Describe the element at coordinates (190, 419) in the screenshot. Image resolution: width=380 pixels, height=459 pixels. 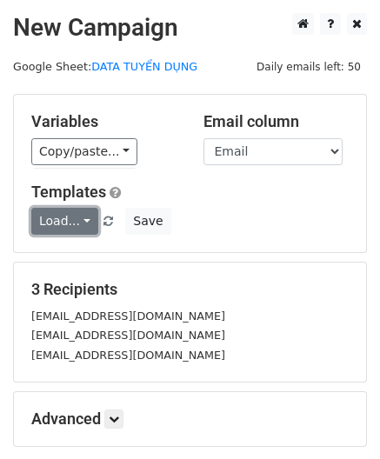
I see `h5: Advanced` at that location.